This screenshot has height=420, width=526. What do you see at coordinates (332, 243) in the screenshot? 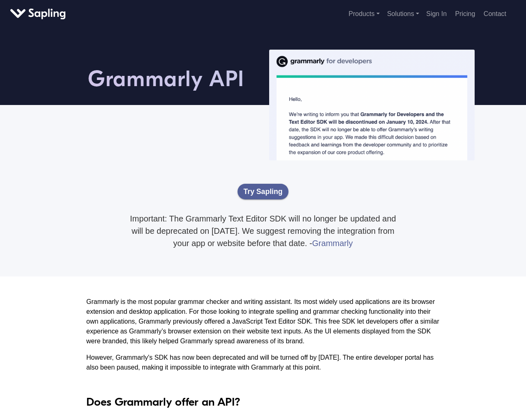
I see `a: Grammarly` at bounding box center [332, 243].